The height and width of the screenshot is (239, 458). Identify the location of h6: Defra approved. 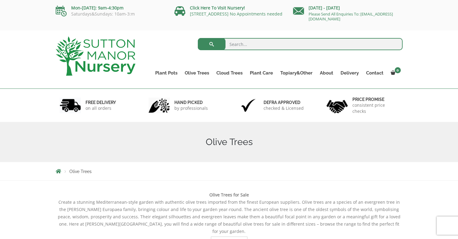
(284, 103).